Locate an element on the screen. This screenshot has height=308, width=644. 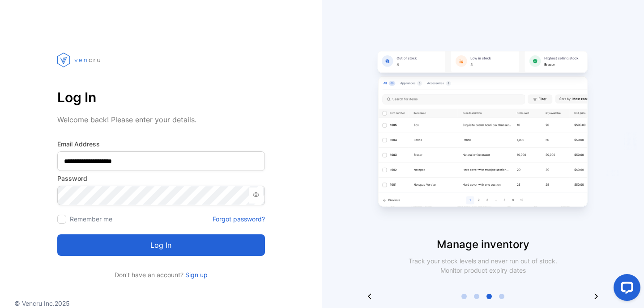
label: Password is located at coordinates (161, 178).